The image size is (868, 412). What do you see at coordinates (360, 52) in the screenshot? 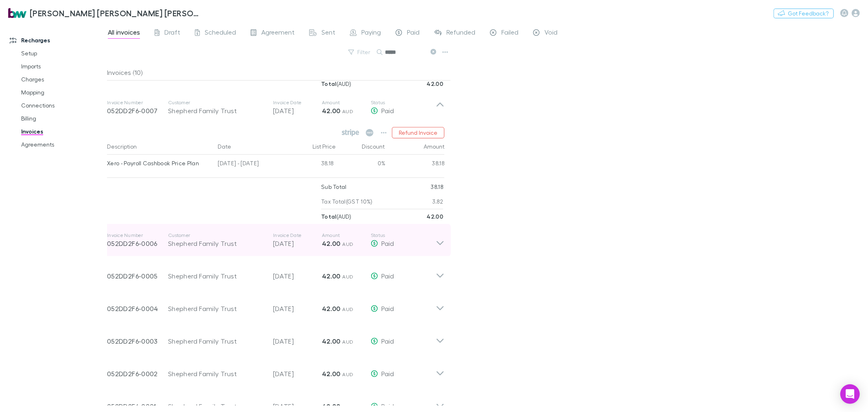
I see `button: Filter` at bounding box center [360, 52].